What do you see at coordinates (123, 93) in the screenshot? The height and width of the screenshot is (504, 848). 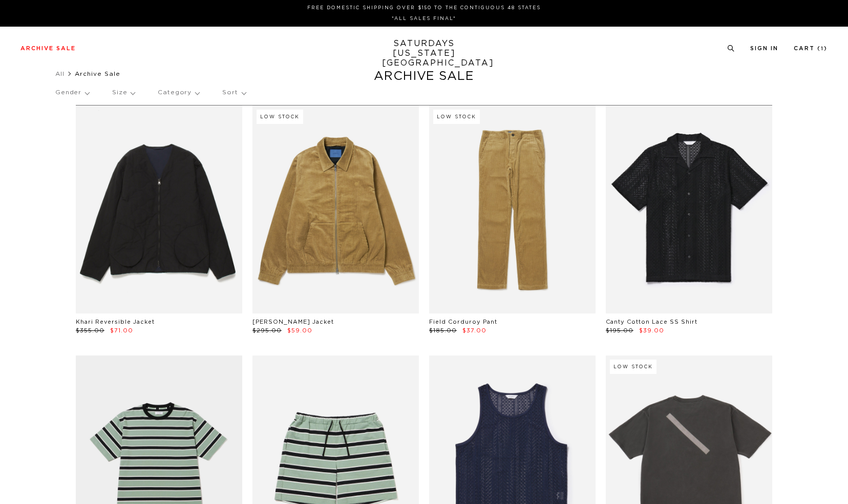 I see `p: Size` at bounding box center [123, 93].